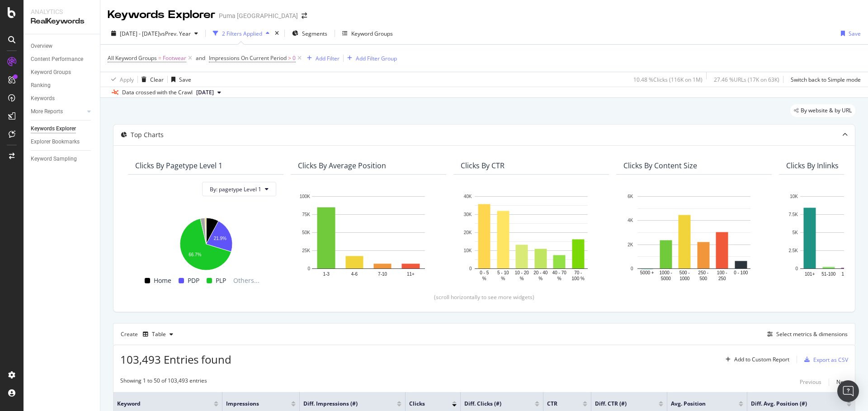  Describe the element at coordinates (376, 58) in the screenshot. I see `div: Add Filter Group` at that location.